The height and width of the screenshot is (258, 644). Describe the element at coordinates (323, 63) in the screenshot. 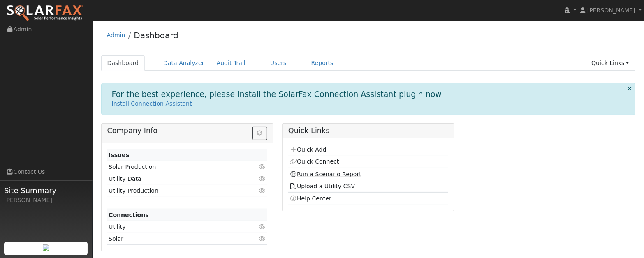

I see `a: Reports` at that location.